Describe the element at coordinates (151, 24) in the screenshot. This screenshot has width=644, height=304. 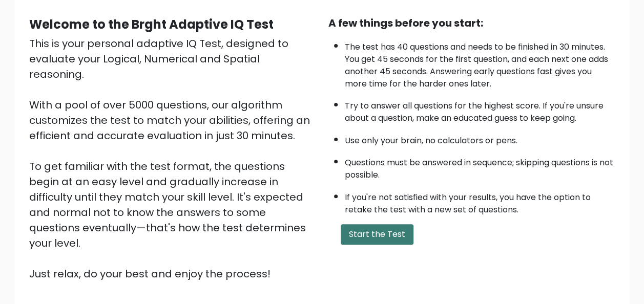
I see `b: Welcome to the Brght Adaptive IQ Test` at that location.